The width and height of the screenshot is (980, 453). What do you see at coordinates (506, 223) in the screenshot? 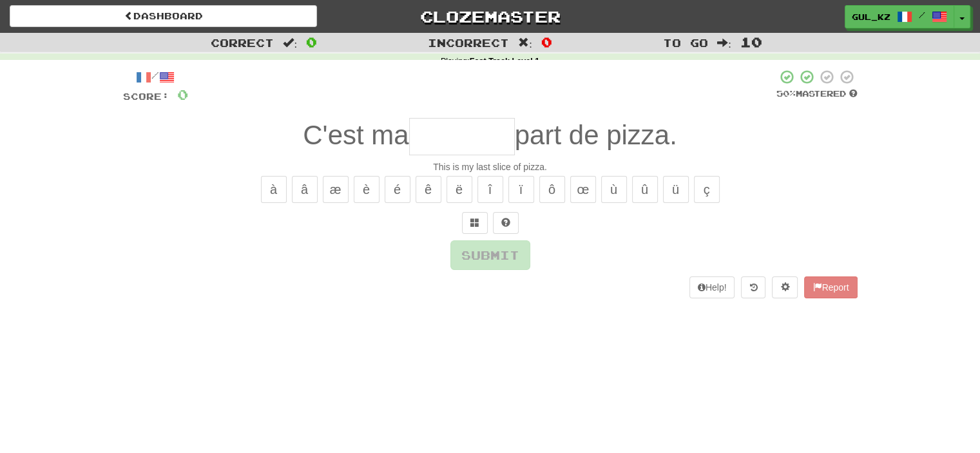
I see `button: Single letter hint - you only get 1 per sentence and score half the points! alt+h` at bounding box center [506, 223].